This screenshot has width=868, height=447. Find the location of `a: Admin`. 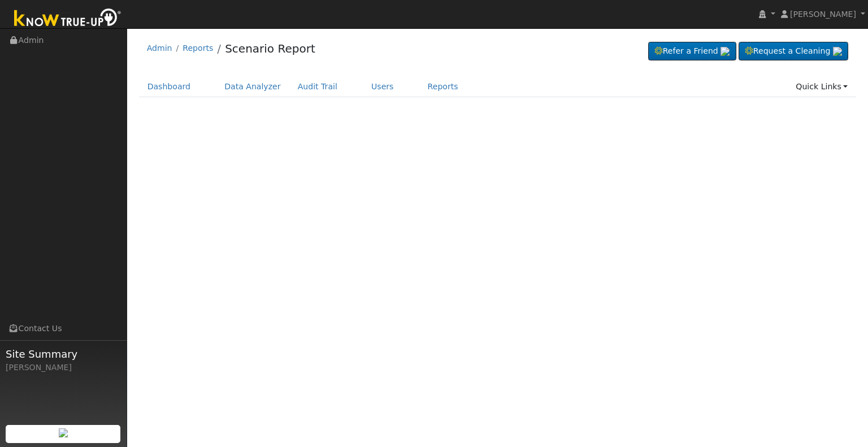

a: Admin is located at coordinates (159, 48).